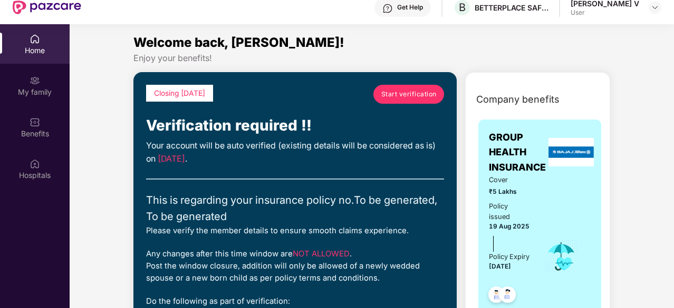 This screenshot has height=308, width=674. What do you see at coordinates (509, 180) in the screenshot?
I see `span: Cover` at bounding box center [509, 180].